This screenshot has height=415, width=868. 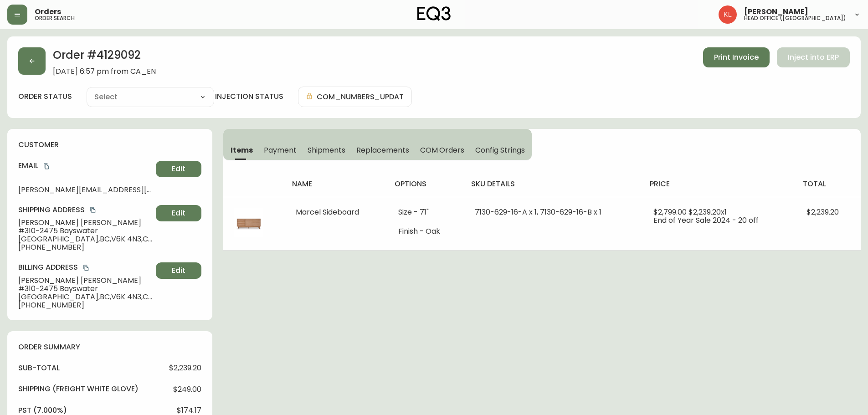 What do you see at coordinates (736, 57) in the screenshot?
I see `span: Print Invoice` at bounding box center [736, 57].